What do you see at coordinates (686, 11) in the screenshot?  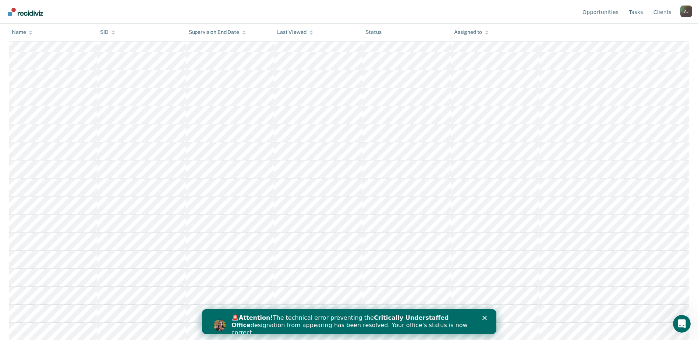 I see `div: A J` at bounding box center [686, 11].